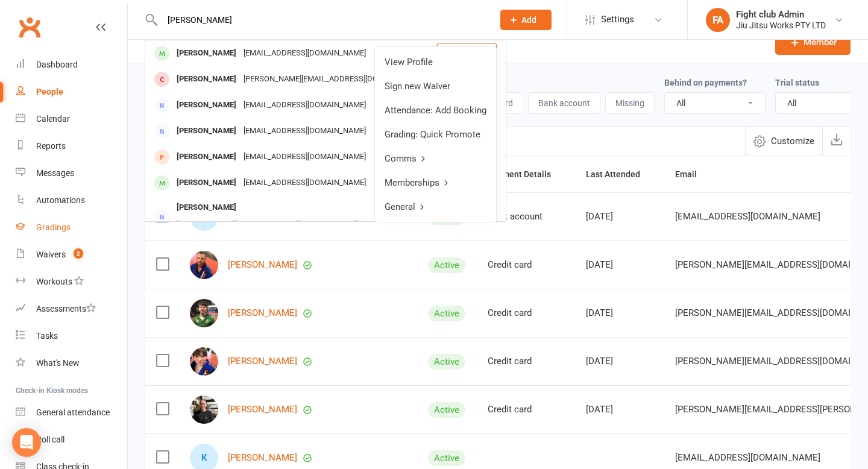 The width and height of the screenshot is (868, 469). What do you see at coordinates (71, 335) in the screenshot?
I see `a: Tasks` at bounding box center [71, 335].